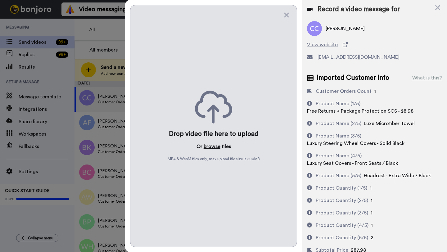  Describe the element at coordinates (352, 163) in the screenshot. I see `span: Luxury Seat Covers - Front Seats / Black` at that location.